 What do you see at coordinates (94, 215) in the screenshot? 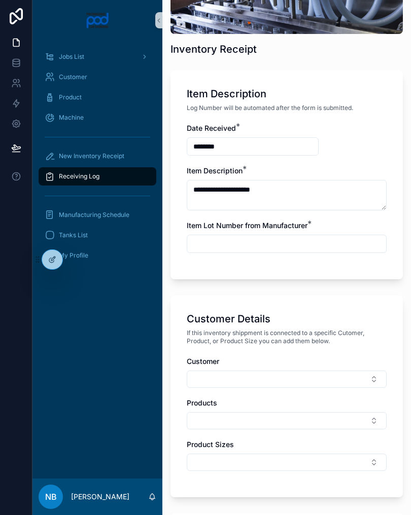
I see `span: Manufacturing Schedule` at bounding box center [94, 215].